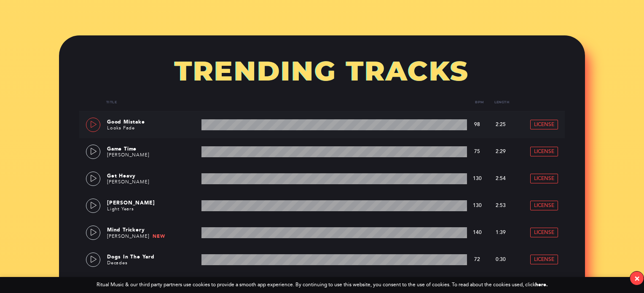 The width and height of the screenshot is (644, 293). What do you see at coordinates (500, 260) in the screenshot?
I see `p: 0:30` at bounding box center [500, 260].